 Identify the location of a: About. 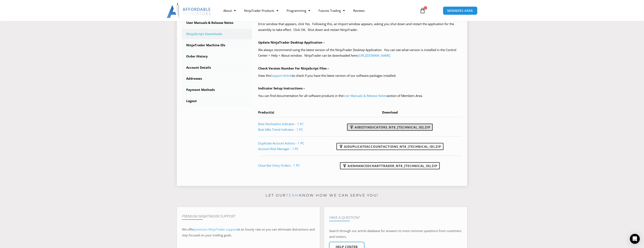
(229, 10).